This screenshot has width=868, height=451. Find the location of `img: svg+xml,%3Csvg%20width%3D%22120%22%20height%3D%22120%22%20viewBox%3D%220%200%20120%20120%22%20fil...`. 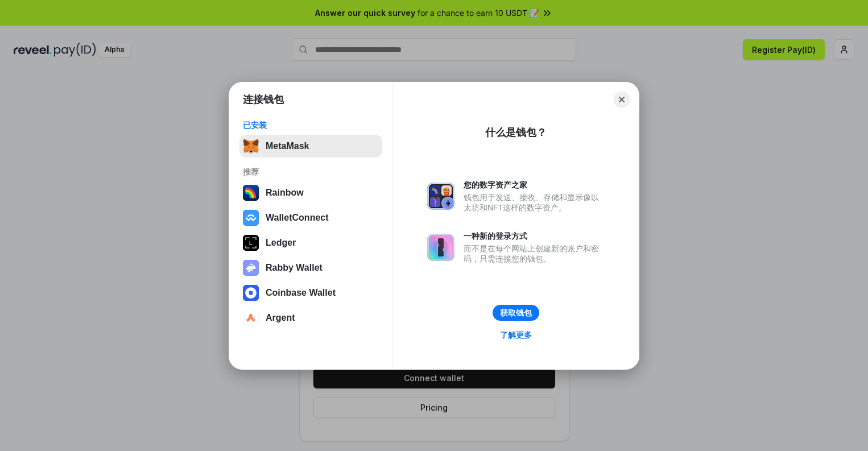

img: svg+xml,%3Csvg%20width%3D%22120%22%20height%3D%22120%22%20viewBox%3D%220%200%20120%20120%22%20fil... is located at coordinates (251, 193).